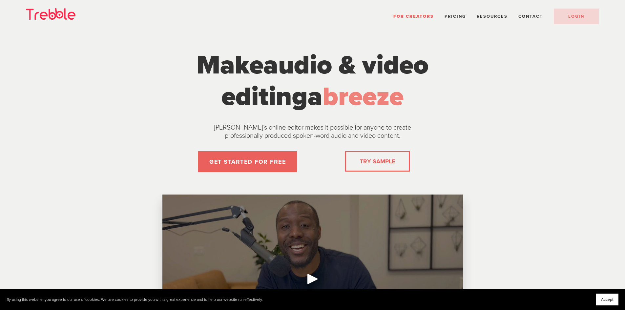  What do you see at coordinates (608, 300) in the screenshot?
I see `button: Accept` at bounding box center [608, 300].